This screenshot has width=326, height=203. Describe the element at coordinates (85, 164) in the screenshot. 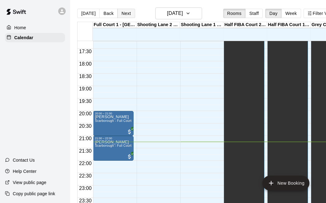

I see `span: 22:00` at that location.